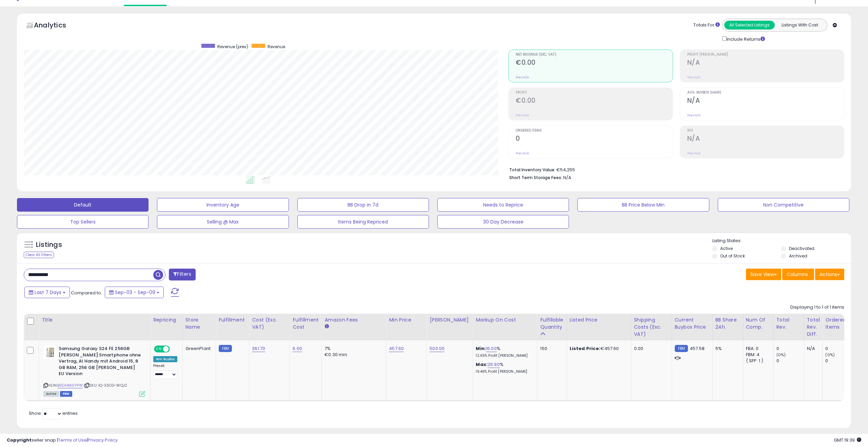 The width and height of the screenshot is (868, 447). What do you see at coordinates (503, 222) in the screenshot?
I see `button: 30 Day Decrease` at bounding box center [503, 222].